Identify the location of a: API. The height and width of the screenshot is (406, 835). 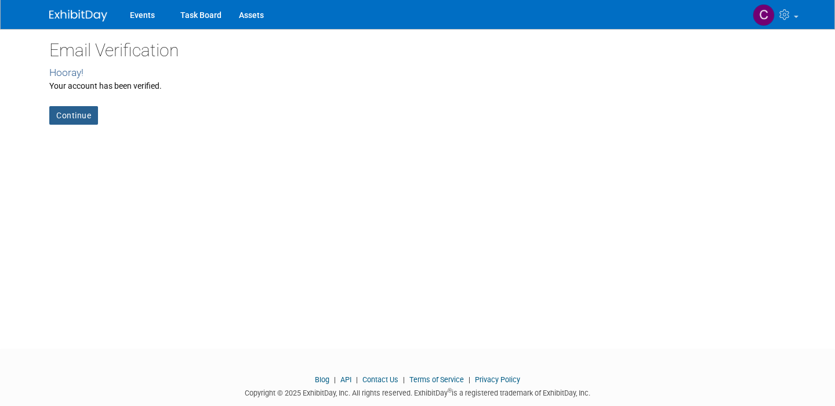
(345, 379).